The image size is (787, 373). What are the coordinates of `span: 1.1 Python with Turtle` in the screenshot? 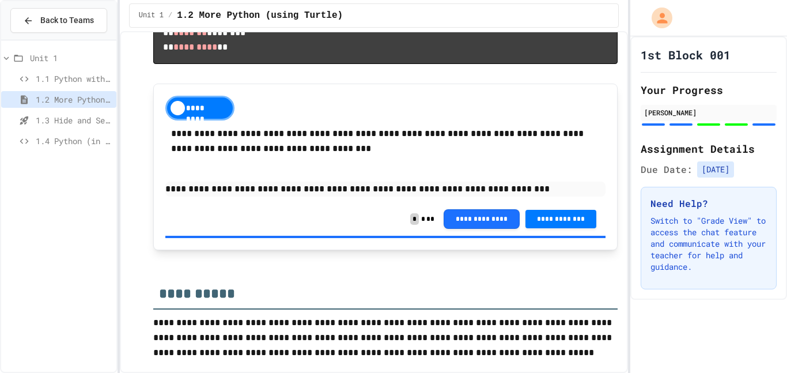 It's located at (74, 78).